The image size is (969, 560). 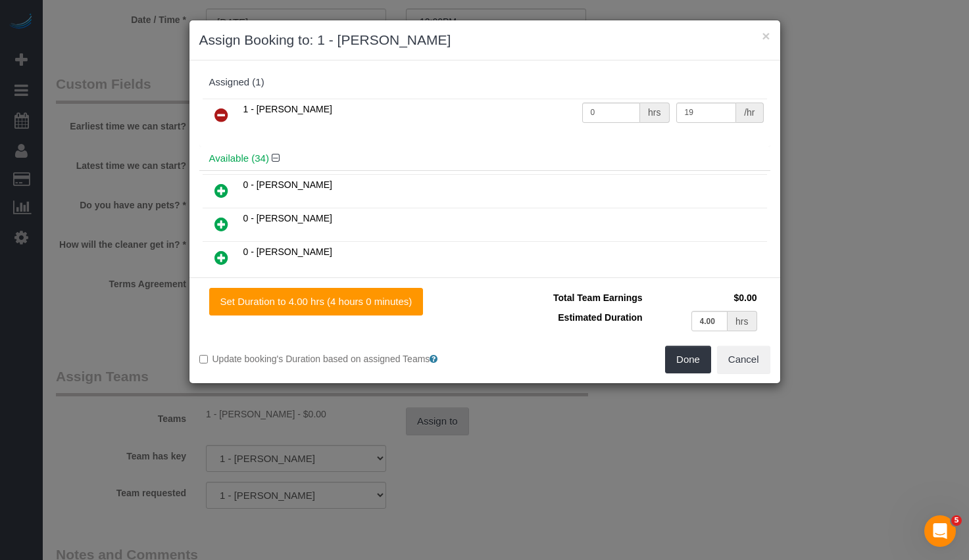 What do you see at coordinates (703, 297) in the screenshot?
I see `td: $0.00` at bounding box center [703, 297].